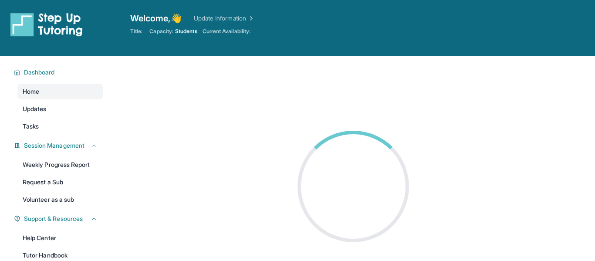 The height and width of the screenshot is (261, 595). I want to click on a: Volunteer as a sub, so click(60, 200).